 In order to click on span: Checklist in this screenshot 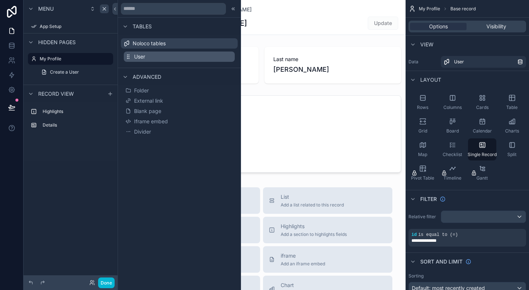, I will do `click(453, 154)`.